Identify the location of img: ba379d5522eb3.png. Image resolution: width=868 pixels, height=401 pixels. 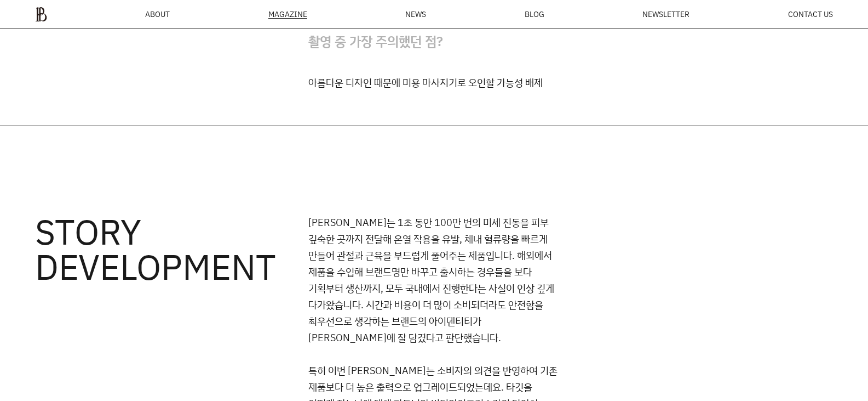
(41, 15).